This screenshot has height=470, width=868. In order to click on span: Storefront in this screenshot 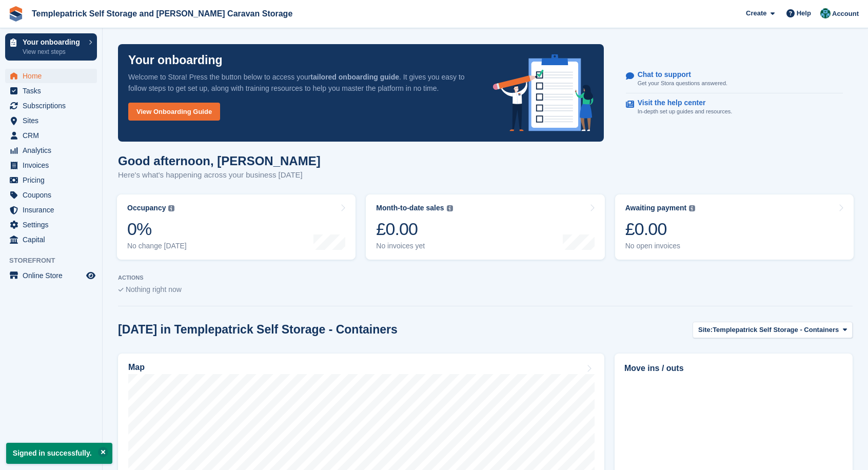, I will do `click(56, 260)`.